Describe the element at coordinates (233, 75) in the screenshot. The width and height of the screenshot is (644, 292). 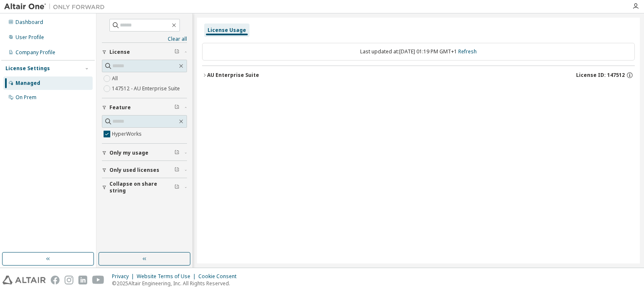
I see `div: AU Enterprise Suite` at that location.